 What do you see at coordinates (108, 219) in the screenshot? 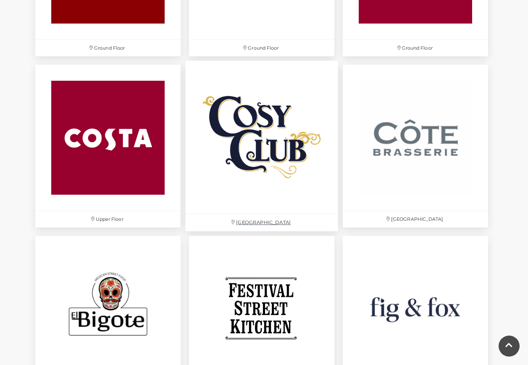
I see `p: Upper Floor` at bounding box center [108, 219].